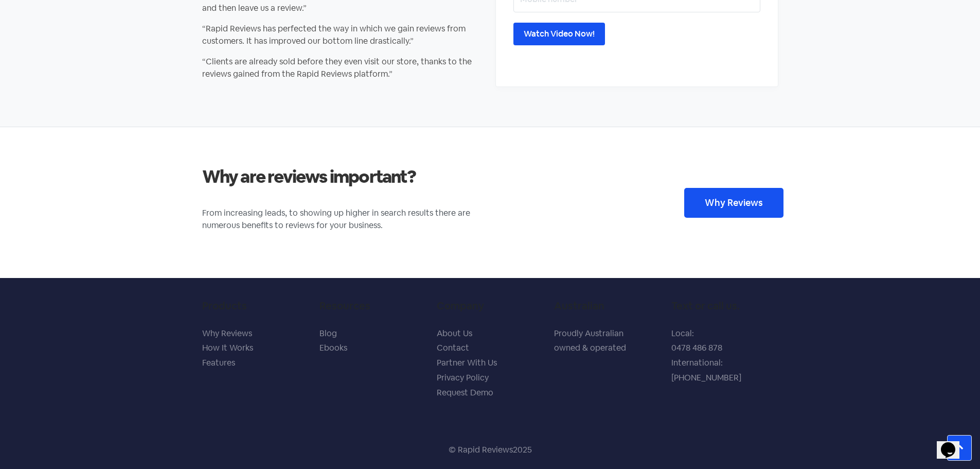  I want to click on a: How It Works, so click(228, 348).